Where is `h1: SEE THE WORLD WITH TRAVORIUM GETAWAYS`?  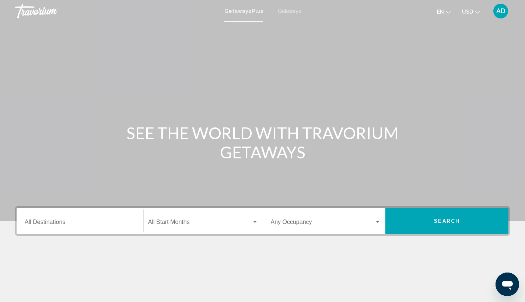 h1: SEE THE WORLD WITH TRAVORIUM GETAWAYS is located at coordinates (263, 143).